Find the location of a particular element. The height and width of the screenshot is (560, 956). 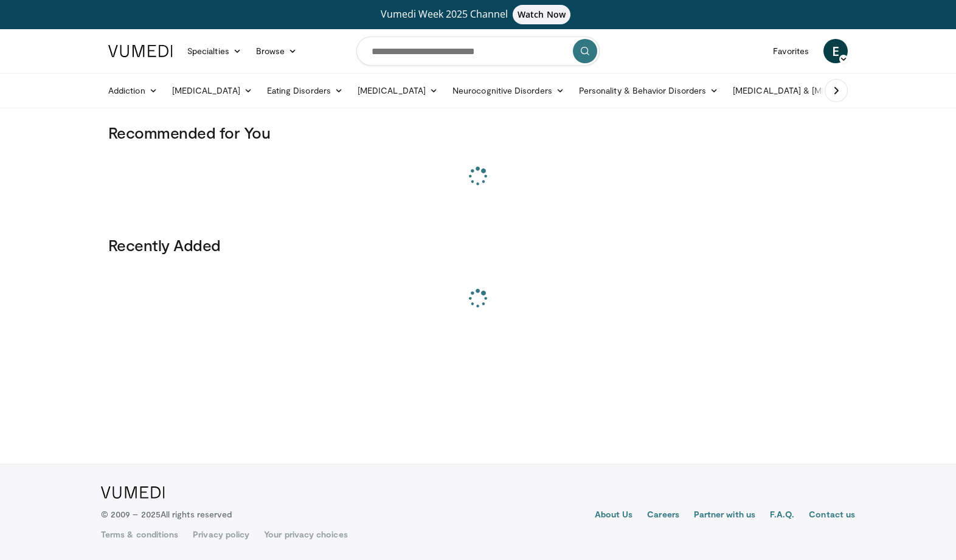

a: Eating Disorders is located at coordinates (305, 91).